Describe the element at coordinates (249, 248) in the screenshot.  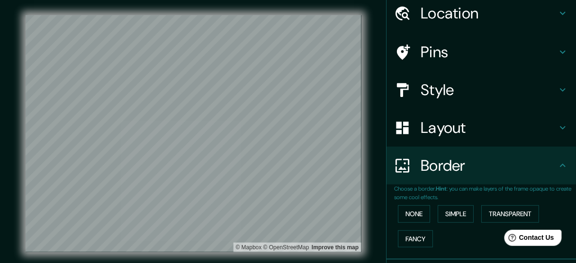
I see `a: Mapbox` at that location.